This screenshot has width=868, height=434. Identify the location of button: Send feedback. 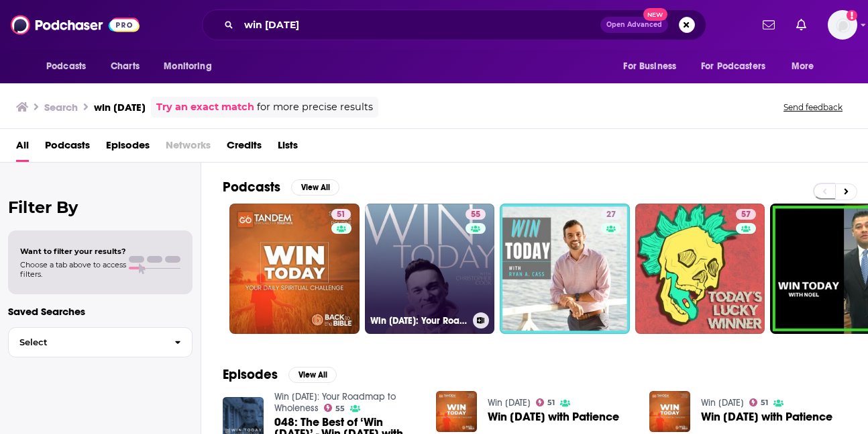
(813, 107).